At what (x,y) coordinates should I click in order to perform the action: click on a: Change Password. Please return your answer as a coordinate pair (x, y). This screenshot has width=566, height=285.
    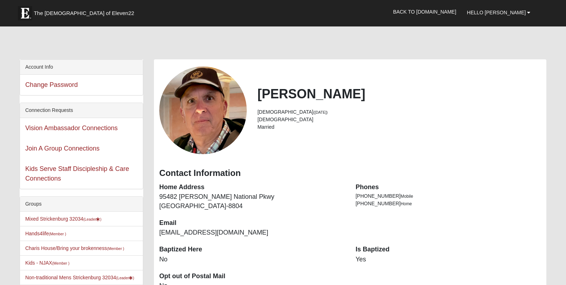
    Looking at the image, I should click on (51, 85).